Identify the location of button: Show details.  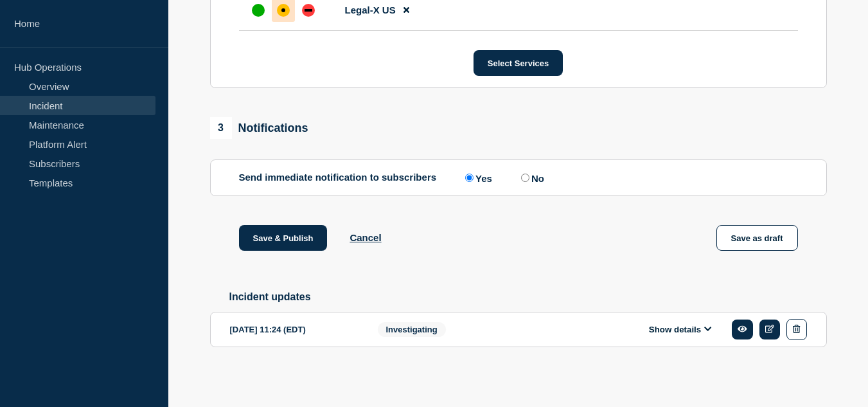
(681, 329).